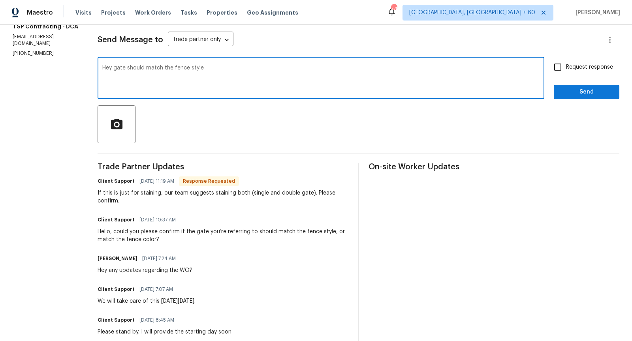 The width and height of the screenshot is (632, 341). What do you see at coordinates (223, 236) in the screenshot?
I see `div: Hello, could you please confirm if the gate you’re referring to should match the fence style, or ...` at bounding box center [223, 236].